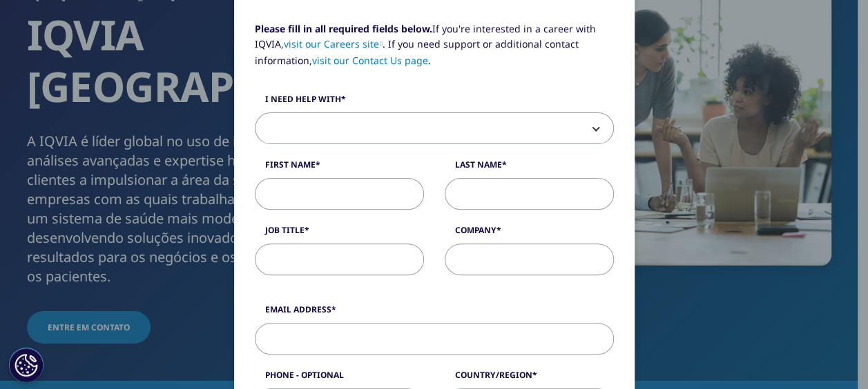 Image resolution: width=868 pixels, height=389 pixels. What do you see at coordinates (339, 169) in the screenshot?
I see `label: First Name` at bounding box center [339, 169].